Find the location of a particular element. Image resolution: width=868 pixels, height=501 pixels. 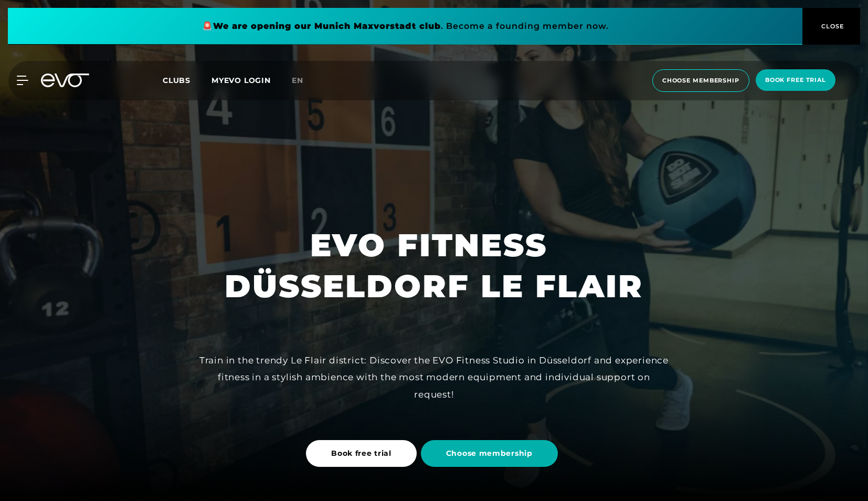

span: Choose membership is located at coordinates (489, 453).